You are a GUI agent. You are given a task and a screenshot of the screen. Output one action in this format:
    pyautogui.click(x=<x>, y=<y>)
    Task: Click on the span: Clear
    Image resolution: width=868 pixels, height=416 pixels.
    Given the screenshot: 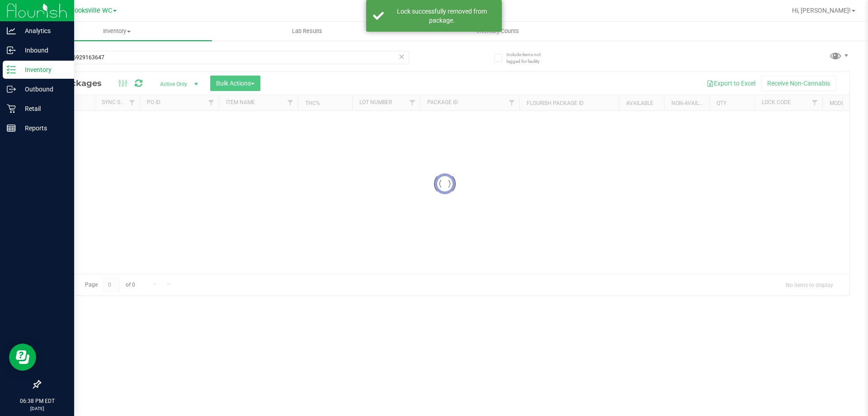 What is the action you would take?
    pyautogui.click(x=402, y=56)
    